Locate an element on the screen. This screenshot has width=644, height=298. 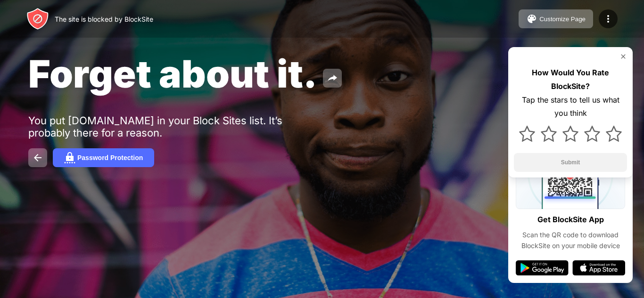
button: Submit is located at coordinates (570, 162).